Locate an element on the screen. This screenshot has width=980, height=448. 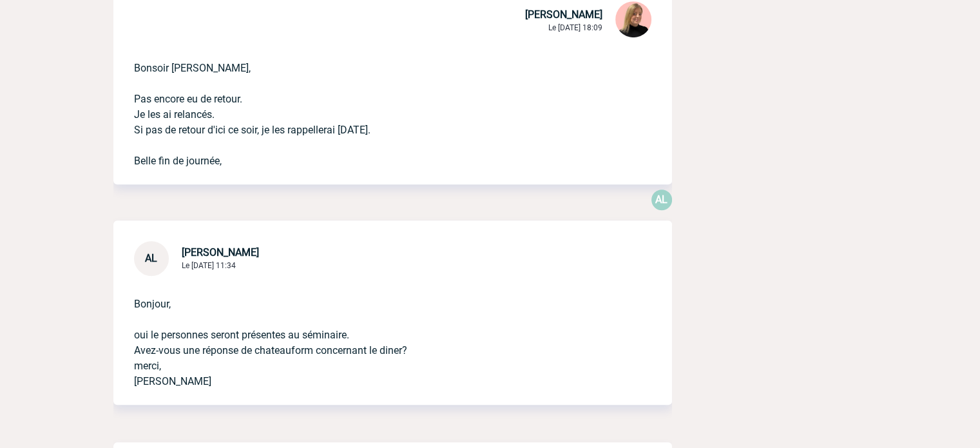
p: AL is located at coordinates (662, 200).